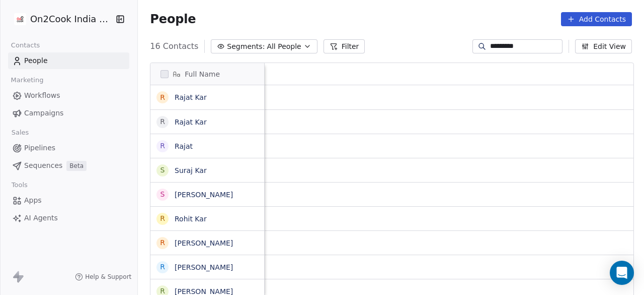 Image resolution: width=644 pixels, height=295 pixels. I want to click on span: AI Agents, so click(41, 218).